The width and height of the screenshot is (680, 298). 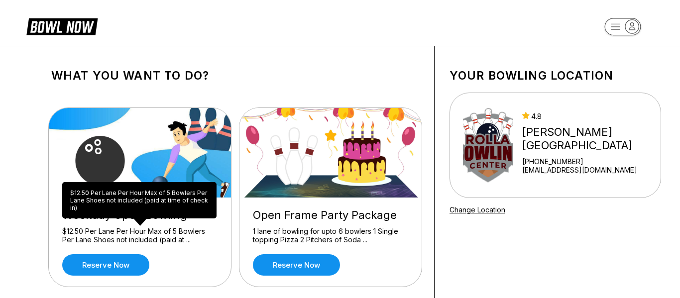 I want to click on a: Change Location, so click(x=477, y=210).